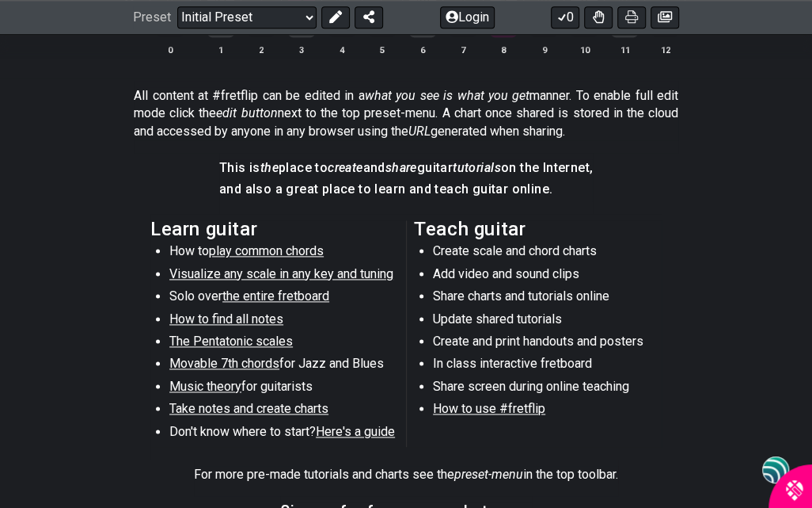  I want to click on span: Preset, so click(152, 17).